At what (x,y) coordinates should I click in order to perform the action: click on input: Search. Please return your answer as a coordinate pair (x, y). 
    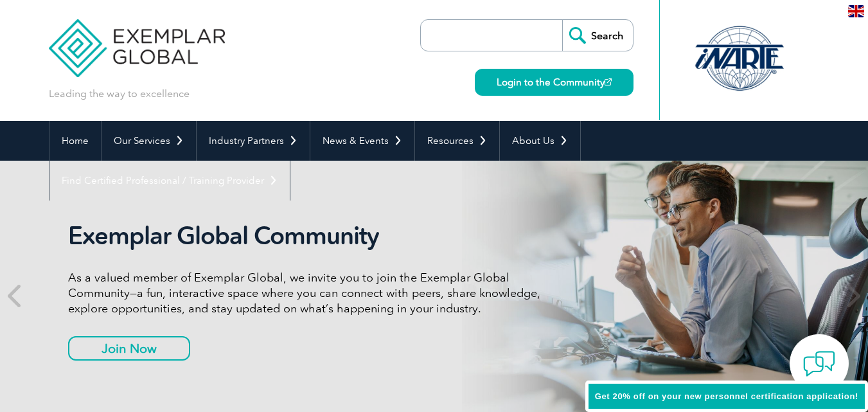
    Looking at the image, I should click on (597, 36).